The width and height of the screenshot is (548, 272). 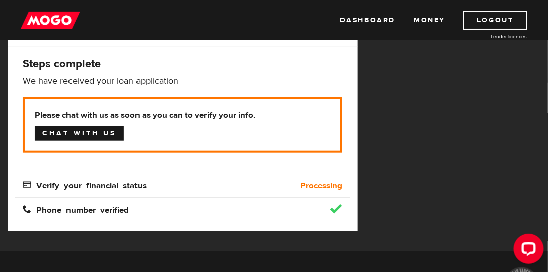 What do you see at coordinates (182, 64) in the screenshot?
I see `h4: Steps complete` at bounding box center [182, 64].